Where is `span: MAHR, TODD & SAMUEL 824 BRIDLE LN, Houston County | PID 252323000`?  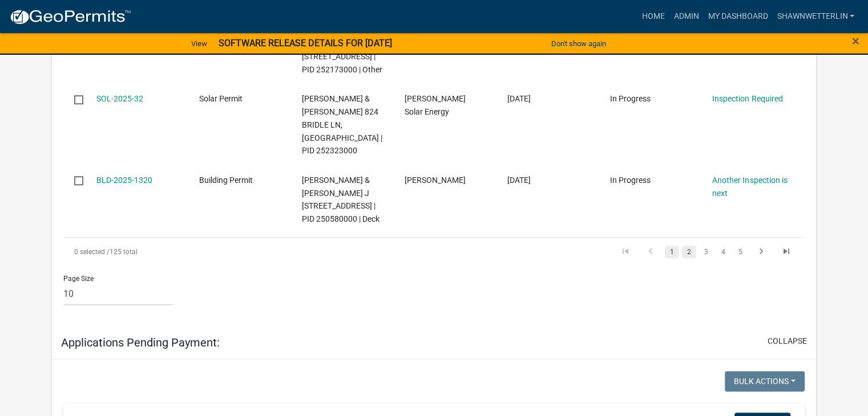 span: MAHR, TODD & SAMUEL 824 BRIDLE LN, Houston County | PID 252323000 is located at coordinates (342, 124).